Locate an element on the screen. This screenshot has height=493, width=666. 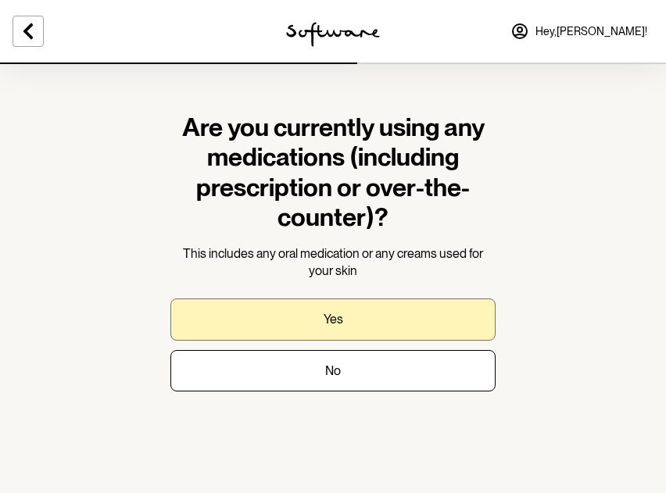
p: No is located at coordinates (333, 371).